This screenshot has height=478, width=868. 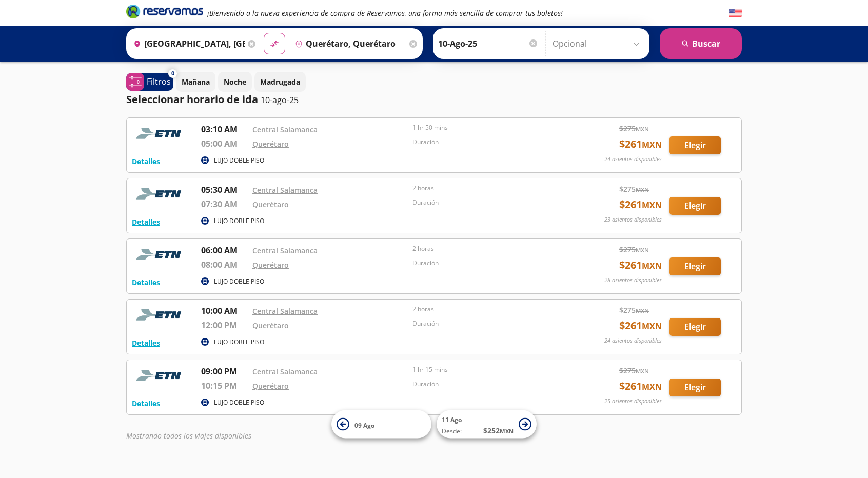 I want to click on span: 09 Ago, so click(x=364, y=425).